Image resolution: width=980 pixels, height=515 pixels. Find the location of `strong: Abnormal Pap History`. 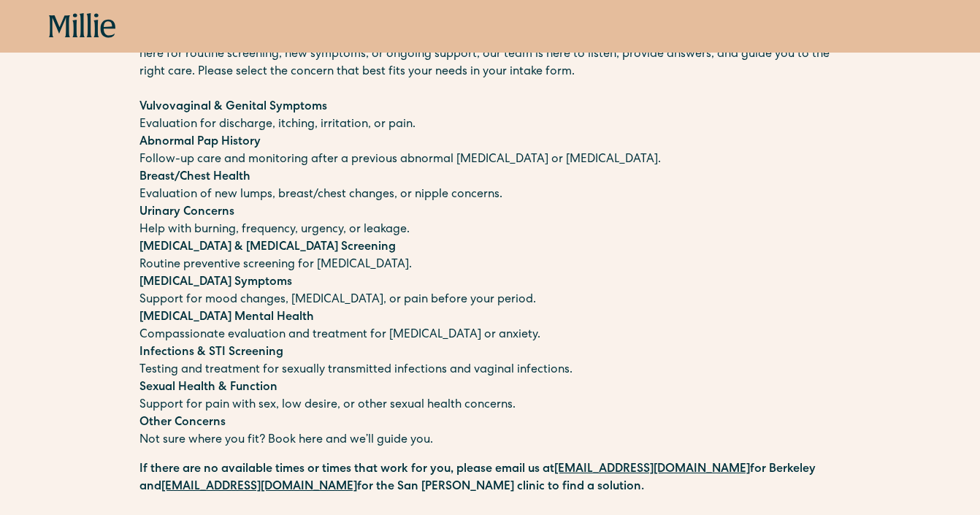

strong: Abnormal Pap History is located at coordinates (200, 142).